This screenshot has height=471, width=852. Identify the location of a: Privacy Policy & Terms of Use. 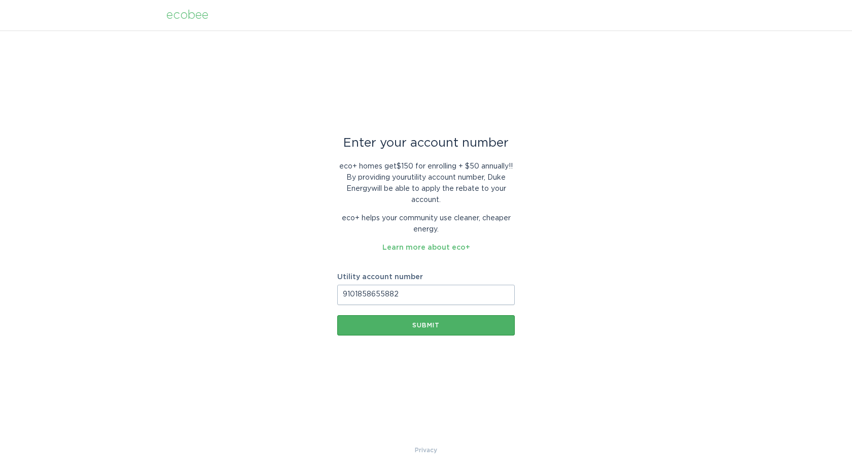
(426, 450).